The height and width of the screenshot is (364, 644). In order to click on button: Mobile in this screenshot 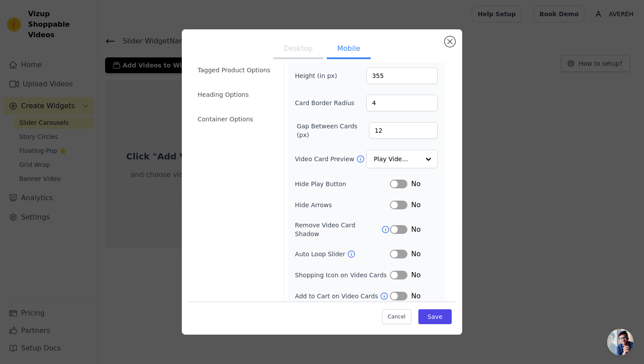, I will do `click(348, 50)`.